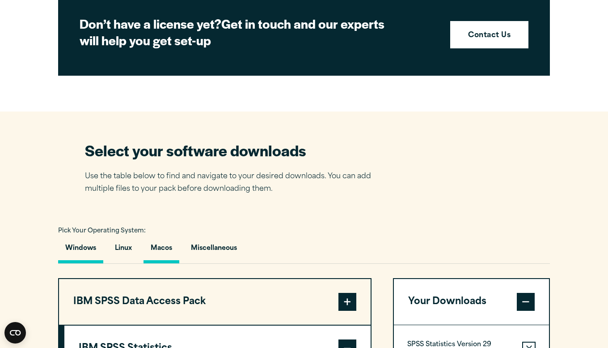  What do you see at coordinates (235, 183) in the screenshot?
I see `p: Use the table below to find and navigate to your desired downloads. You can add multiple files to...` at bounding box center [235, 183].